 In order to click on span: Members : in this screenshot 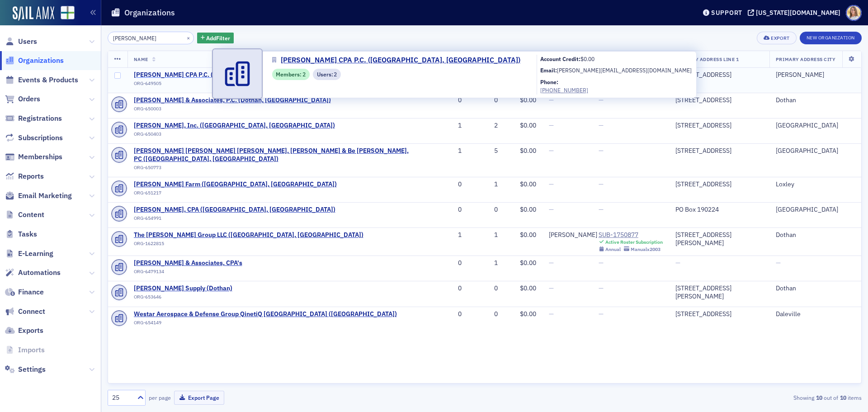, I will do `click(289, 74)`.